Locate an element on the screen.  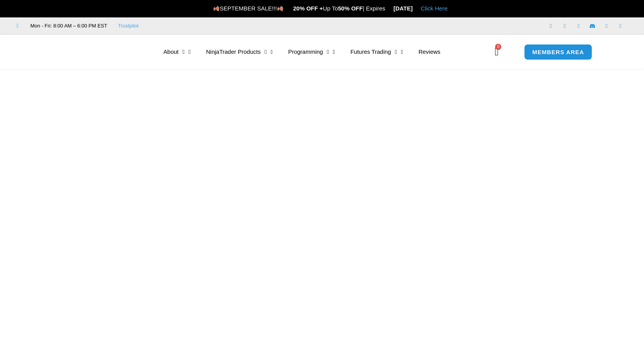
a: Programming is located at coordinates (312, 52).